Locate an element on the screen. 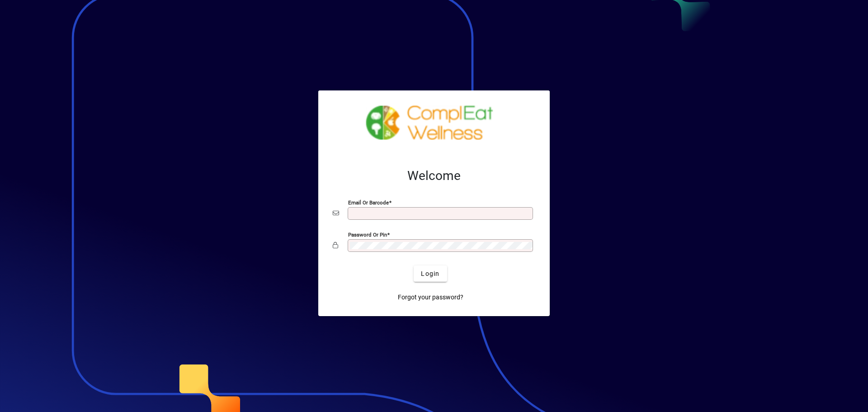 The image size is (868, 412). a: Forgot your password? is located at coordinates (431, 297).